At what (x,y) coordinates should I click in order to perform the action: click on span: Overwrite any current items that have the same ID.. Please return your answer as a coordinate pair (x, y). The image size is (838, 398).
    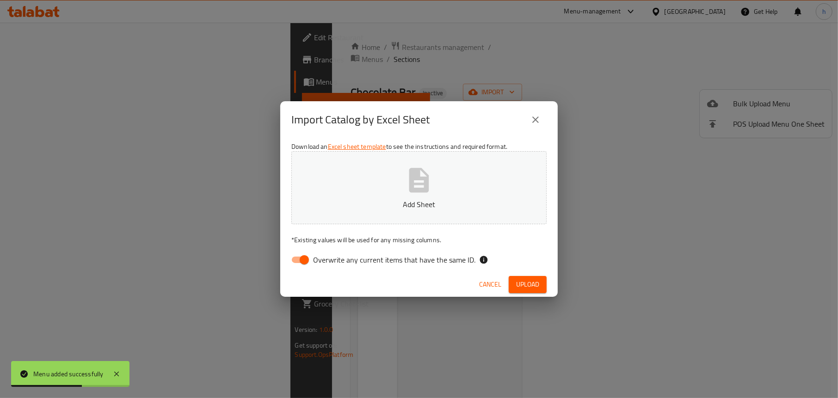
    Looking at the image, I should click on (394, 260).